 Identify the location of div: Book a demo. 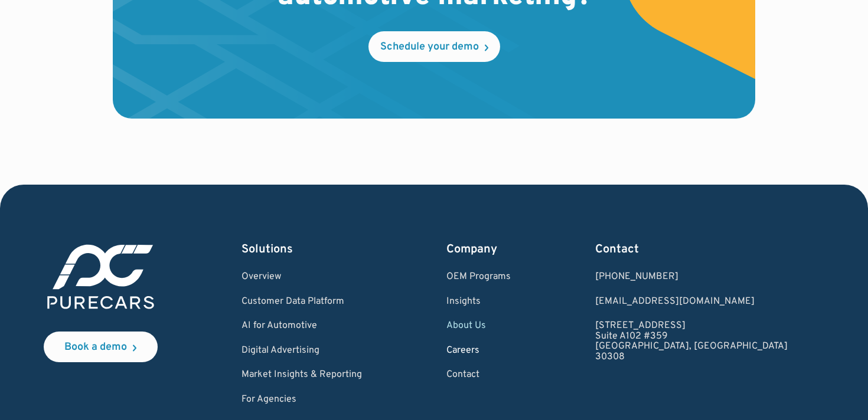
(96, 347).